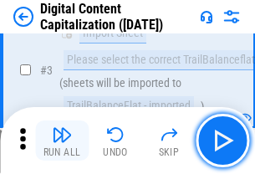 The image size is (255, 174). I want to click on div: Undo, so click(115, 152).